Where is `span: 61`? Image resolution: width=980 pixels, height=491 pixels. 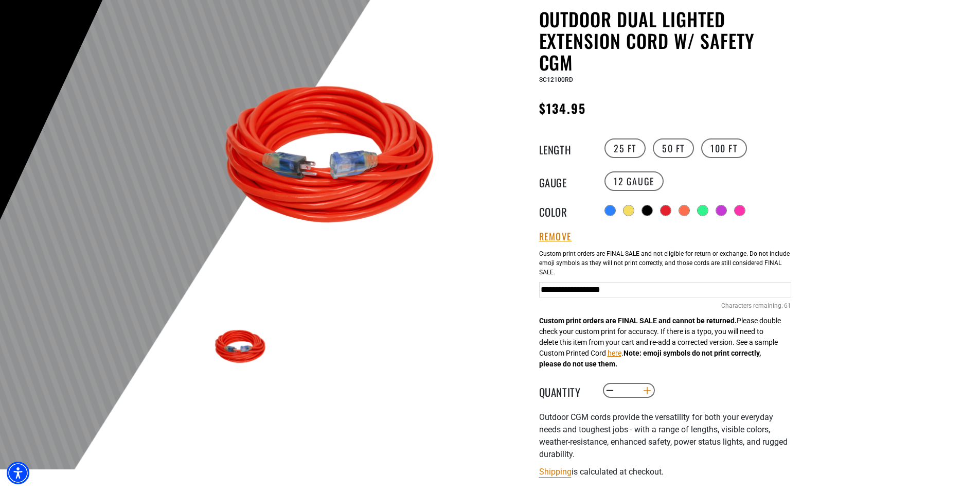 span: 61 is located at coordinates (788, 306).